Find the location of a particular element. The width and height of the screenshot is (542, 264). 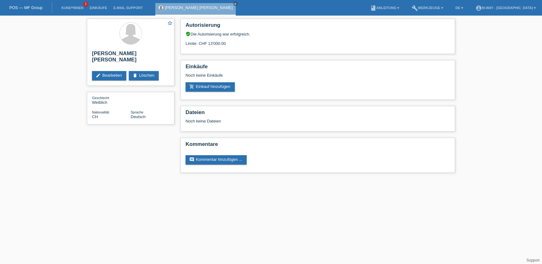

i: build is located at coordinates (415, 8).